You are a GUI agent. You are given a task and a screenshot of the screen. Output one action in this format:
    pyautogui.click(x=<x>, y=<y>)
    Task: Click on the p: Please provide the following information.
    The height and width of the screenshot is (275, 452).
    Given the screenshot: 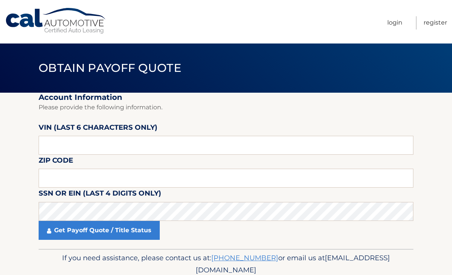 What is the action you would take?
    pyautogui.click(x=226, y=107)
    